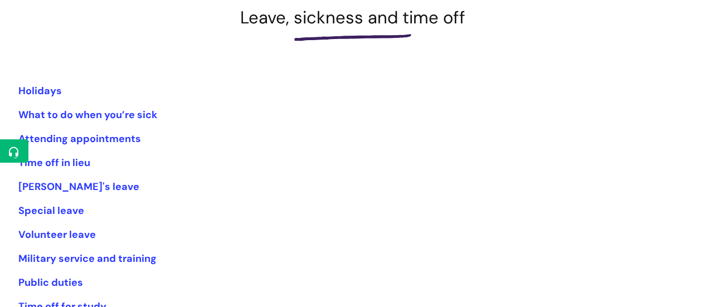 The width and height of the screenshot is (705, 307). I want to click on a: Attending appointments, so click(80, 139).